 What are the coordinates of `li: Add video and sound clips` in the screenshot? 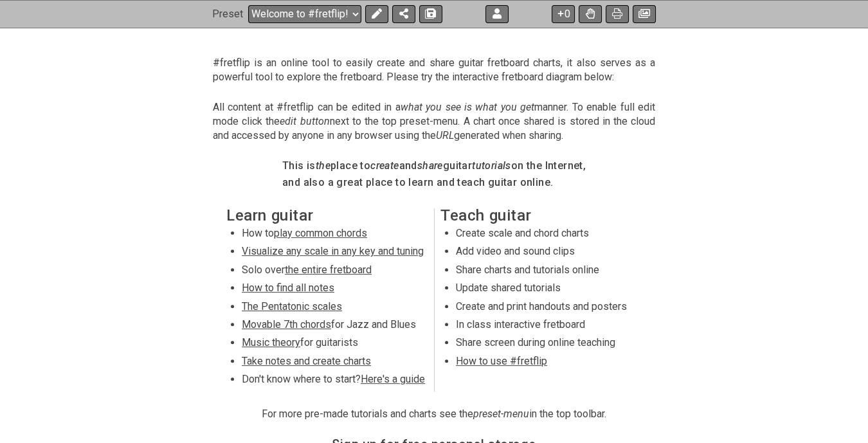 It's located at (547, 254).